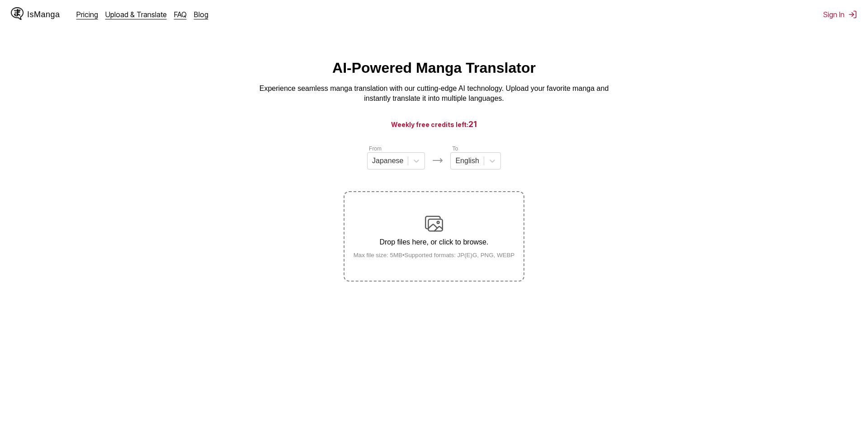  I want to click on a: IsManga LogoIsManga, so click(41, 15).